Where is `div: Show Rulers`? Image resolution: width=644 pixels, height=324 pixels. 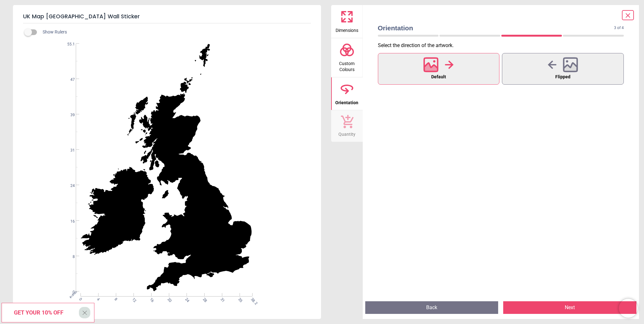
div: Show Rulers is located at coordinates (174, 32).